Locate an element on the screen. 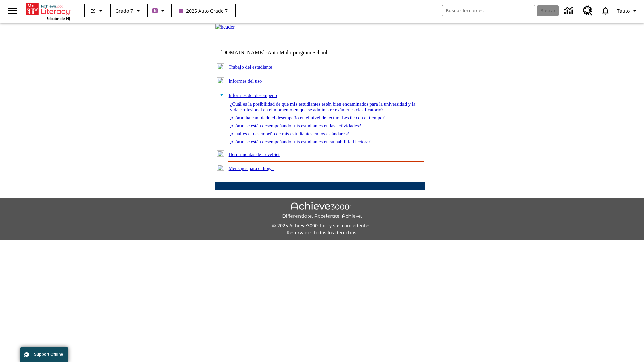 The width and height of the screenshot is (644, 362). a: Informes del desempeño is located at coordinates (253, 95).